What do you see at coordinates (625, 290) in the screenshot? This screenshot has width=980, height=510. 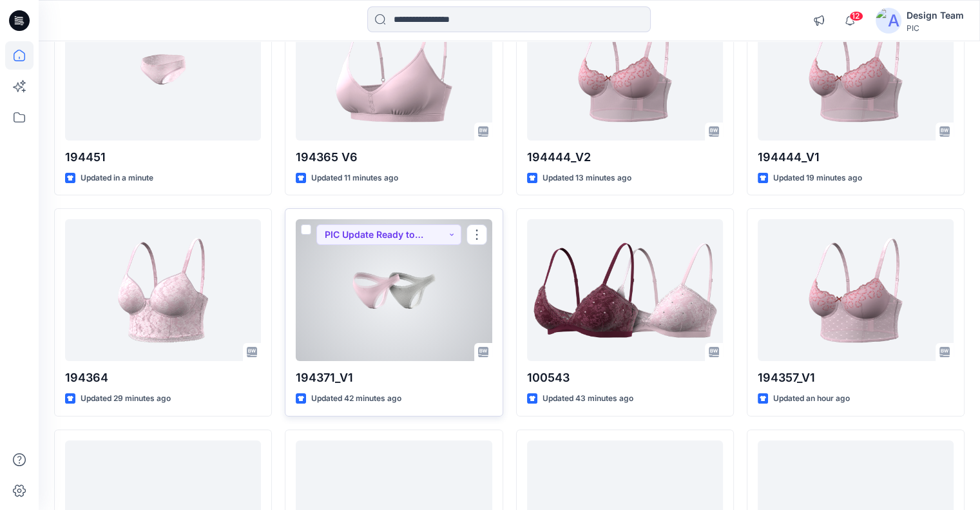 I see `a: 100543` at bounding box center [625, 290].